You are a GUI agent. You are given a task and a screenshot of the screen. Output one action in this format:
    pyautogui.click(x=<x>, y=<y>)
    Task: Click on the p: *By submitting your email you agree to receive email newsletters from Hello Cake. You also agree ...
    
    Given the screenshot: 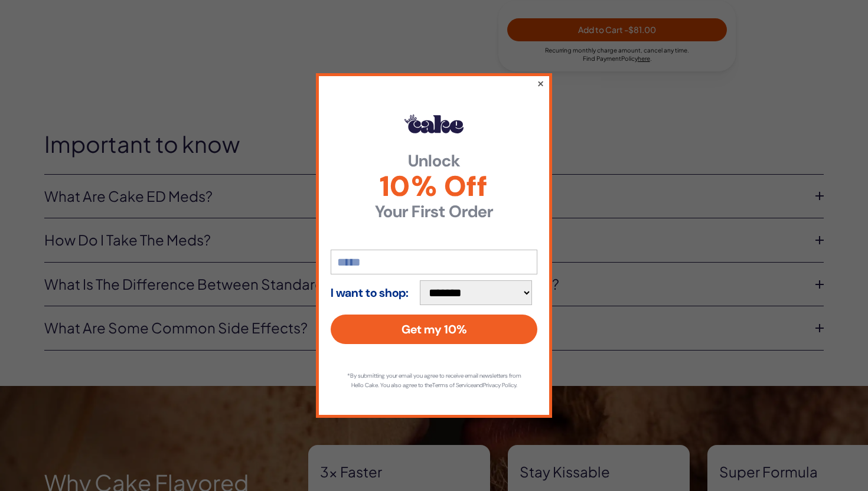 What is the action you would take?
    pyautogui.click(x=434, y=381)
    